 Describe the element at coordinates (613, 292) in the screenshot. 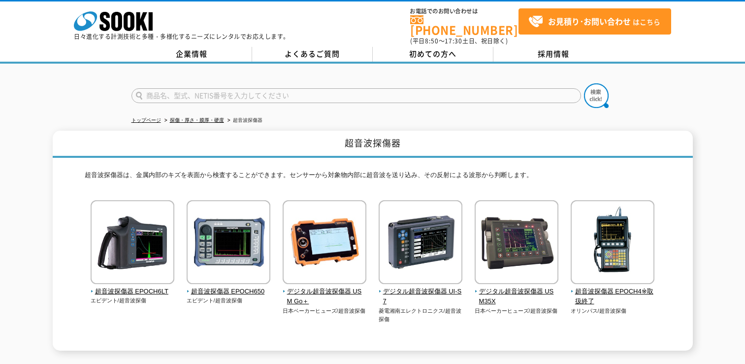

I see `a: 超音波探傷器 EPOCH4※取扱終了` at that location.